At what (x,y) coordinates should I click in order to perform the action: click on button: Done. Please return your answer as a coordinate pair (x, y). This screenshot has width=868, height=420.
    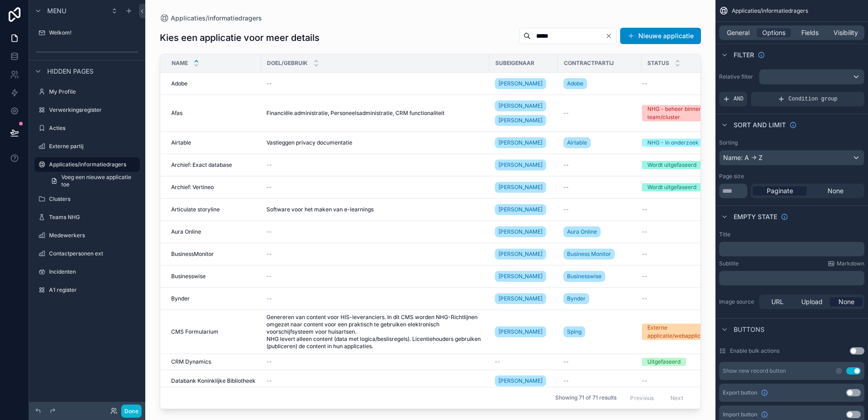
    Looking at the image, I should click on (131, 411).